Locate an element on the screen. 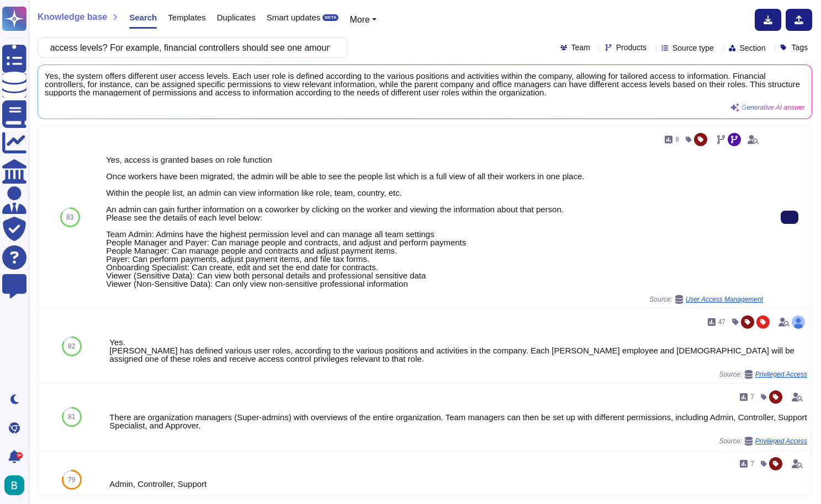 The height and width of the screenshot is (504, 821). div: 9+ is located at coordinates (20, 455).